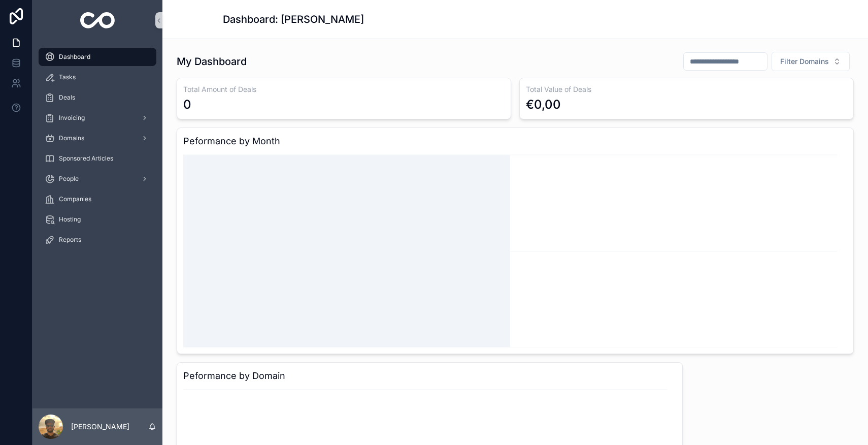 The width and height of the screenshot is (868, 445). What do you see at coordinates (98, 159) in the screenshot?
I see `a: Sponsored Articles` at bounding box center [98, 159].